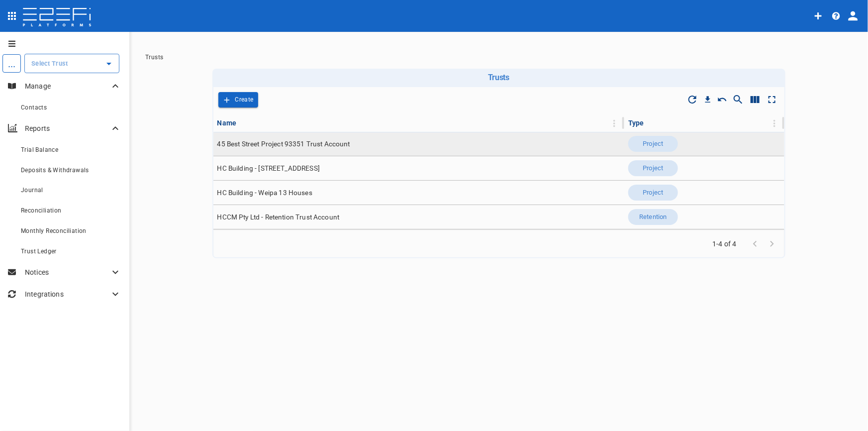 The height and width of the screenshot is (431, 868). What do you see at coordinates (34, 107) in the screenshot?
I see `span: Contacts` at bounding box center [34, 107].